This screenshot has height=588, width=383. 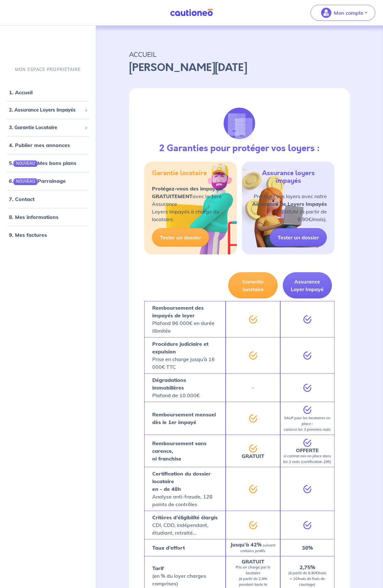 I want to click on button: illu_account_valid_menu.svgMon compte, so click(x=343, y=13).